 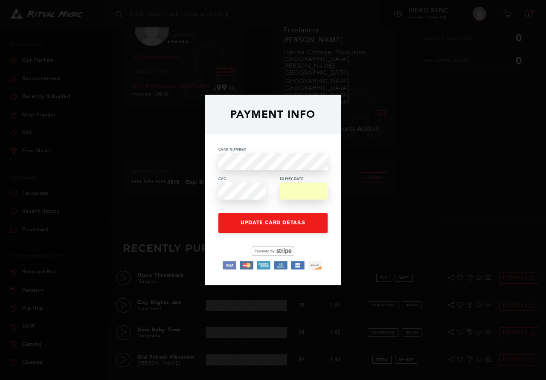 What do you see at coordinates (273, 251) in the screenshot?
I see `img: Powered by Stripe` at bounding box center [273, 251].